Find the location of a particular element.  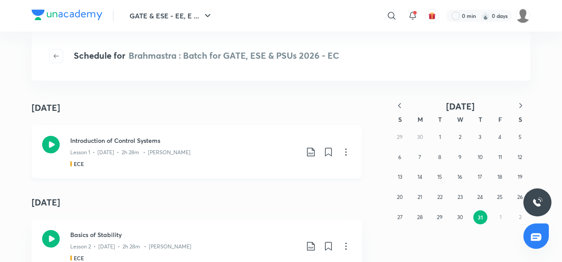

button: July 29, 2025 is located at coordinates (440, 218).